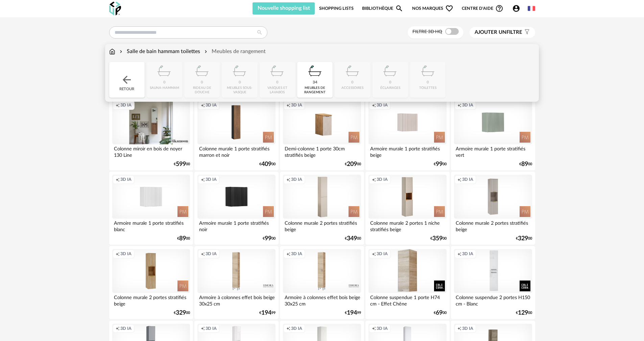  I want to click on div: Armoire à colonnes effet bois beige 30x25 cm, so click(322, 299).